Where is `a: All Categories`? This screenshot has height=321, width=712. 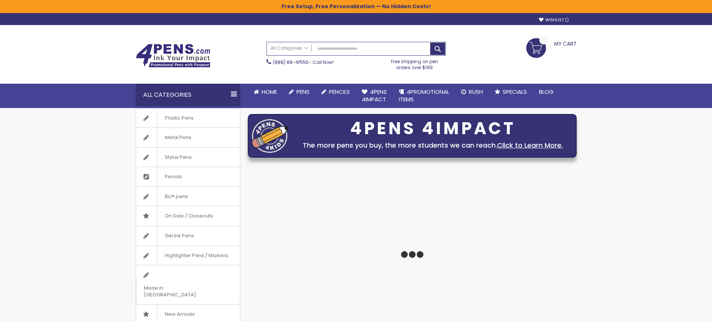 a: All Categories is located at coordinates (289, 48).